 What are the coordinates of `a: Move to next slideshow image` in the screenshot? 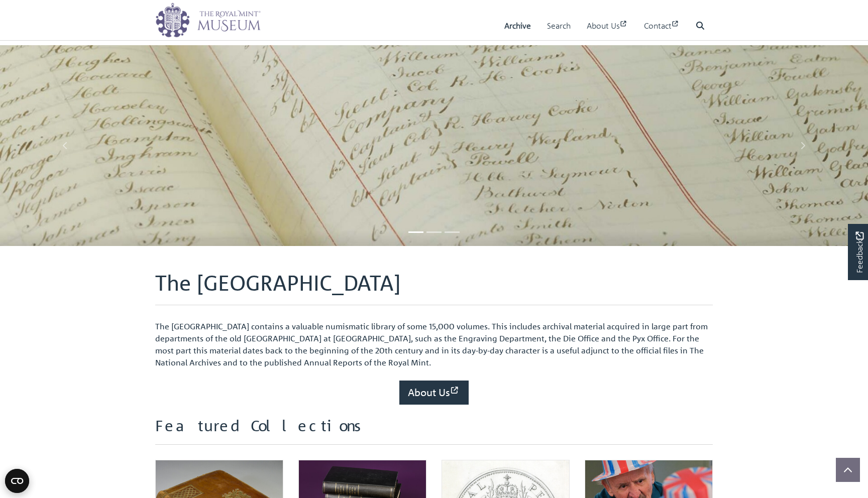 It's located at (803, 145).